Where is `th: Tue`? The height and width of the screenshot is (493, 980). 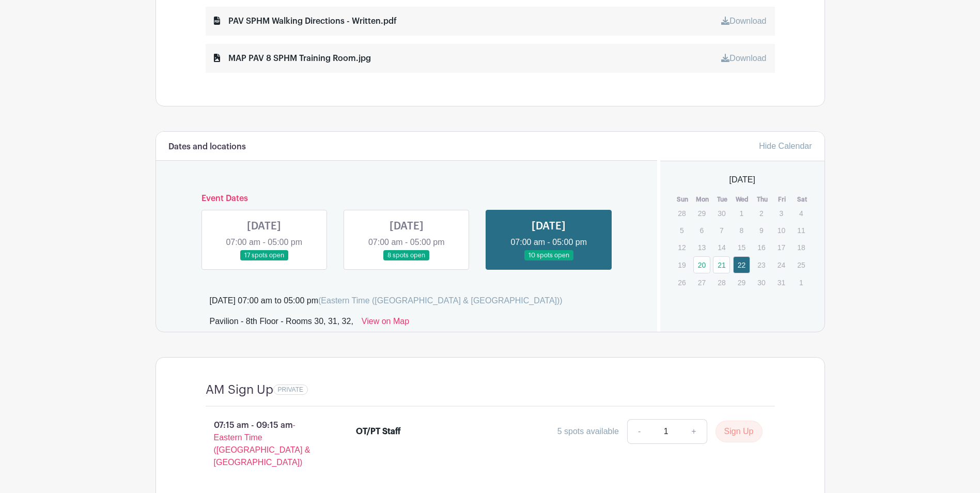 th: Tue is located at coordinates (722, 199).